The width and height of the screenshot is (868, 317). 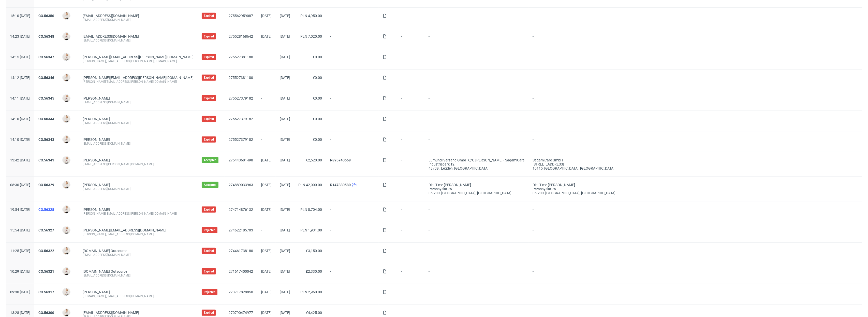 I want to click on a: 275443681498, so click(x=241, y=160).